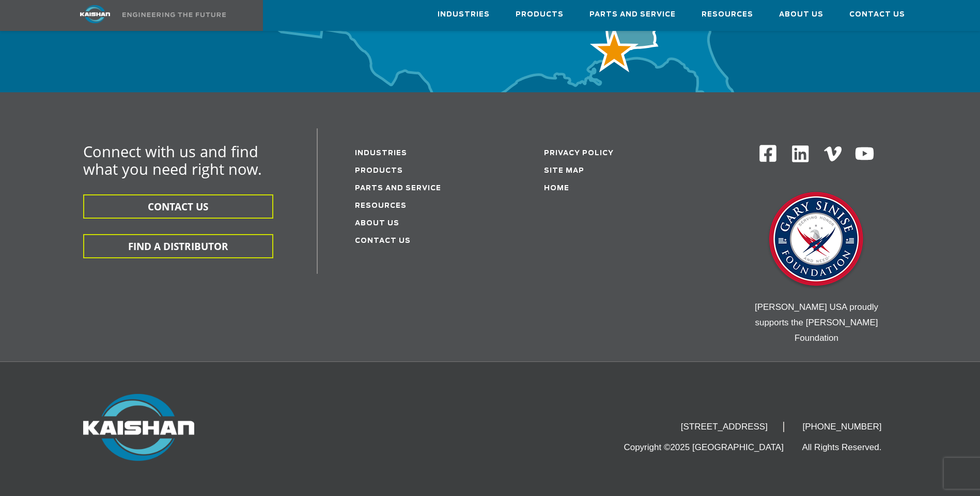 The image size is (980, 496). I want to click on li: All Rights Reserved., so click(849, 448).